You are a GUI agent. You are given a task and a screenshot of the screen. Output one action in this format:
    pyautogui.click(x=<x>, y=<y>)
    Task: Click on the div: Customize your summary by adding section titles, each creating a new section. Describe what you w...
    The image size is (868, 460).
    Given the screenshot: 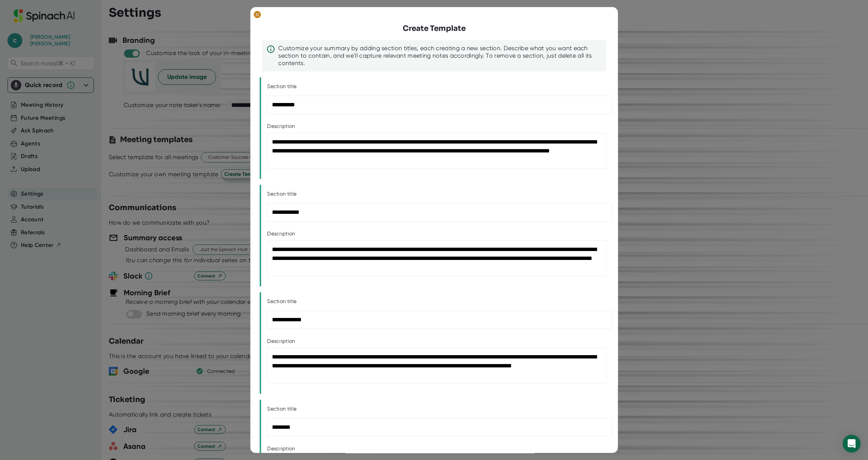 What is the action you would take?
    pyautogui.click(x=440, y=56)
    